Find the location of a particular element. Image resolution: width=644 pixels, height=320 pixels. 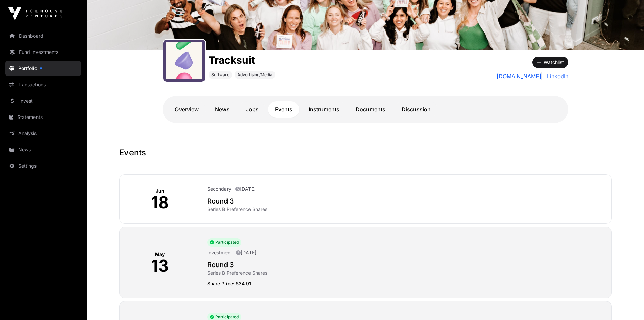

img: Icehouse Ventures Logo is located at coordinates (35, 14).